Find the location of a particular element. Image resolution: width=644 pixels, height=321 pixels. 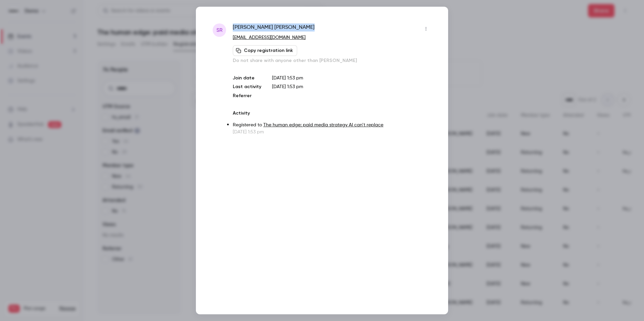

p: Last activity is located at coordinates (247, 86).